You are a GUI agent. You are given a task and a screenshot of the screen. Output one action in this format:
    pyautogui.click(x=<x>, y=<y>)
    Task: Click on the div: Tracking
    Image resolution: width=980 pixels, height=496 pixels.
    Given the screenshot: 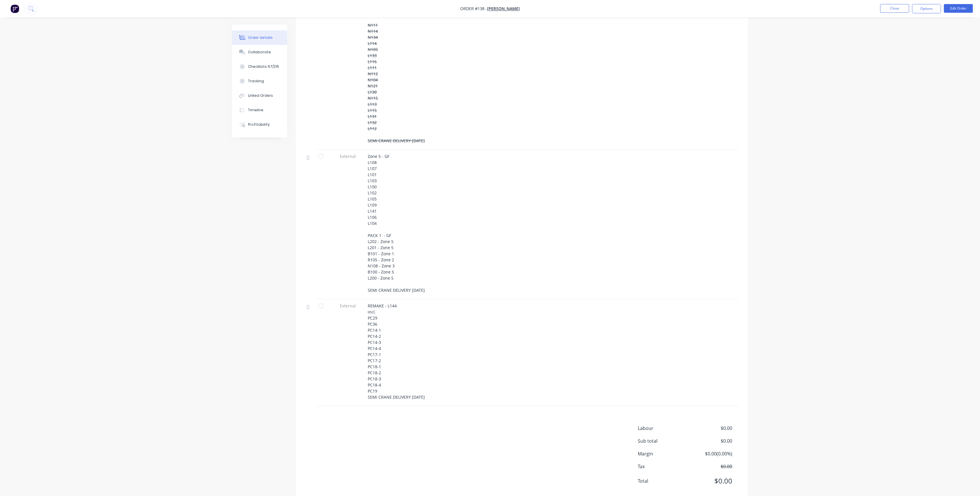 What is the action you would take?
    pyautogui.click(x=256, y=81)
    